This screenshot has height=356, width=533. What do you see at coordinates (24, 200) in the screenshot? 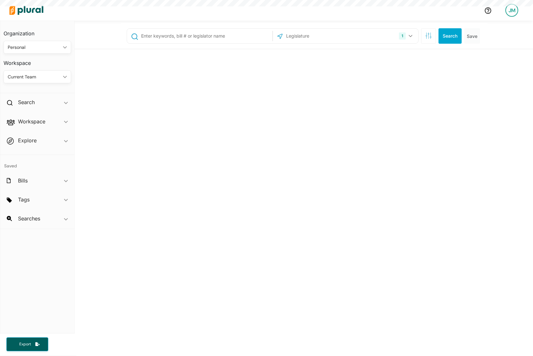
I see `h2: Tags` at bounding box center [24, 200].